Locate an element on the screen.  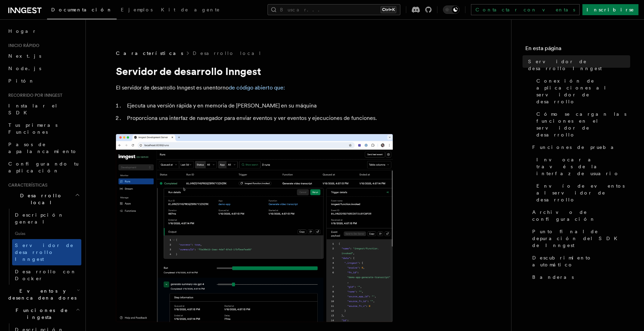
font: de código abierto que: is located at coordinates (257, 87).